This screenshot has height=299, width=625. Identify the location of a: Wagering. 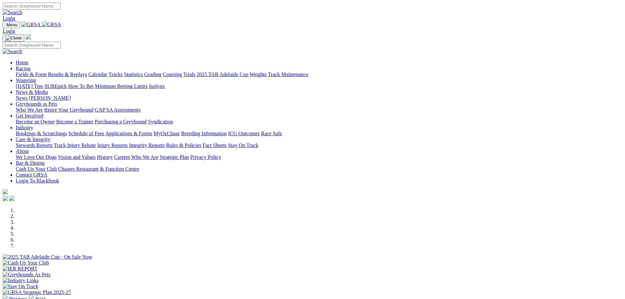
(26, 80).